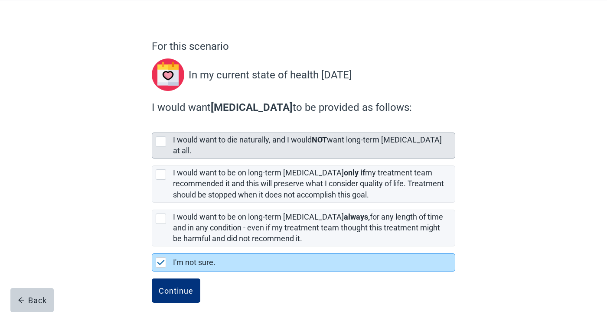  I want to click on div: I'm not sure., checkbox, selected, so click(304, 263).